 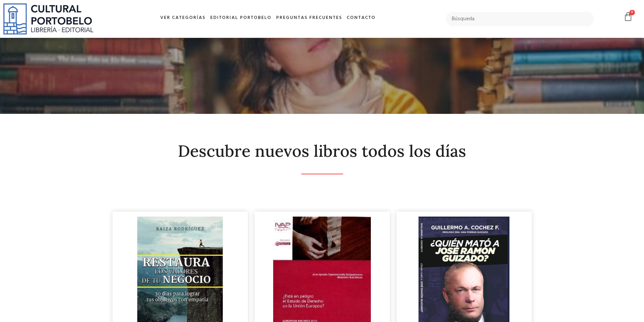 What do you see at coordinates (241, 18) in the screenshot?
I see `a: Editorial Portobelo` at bounding box center [241, 18].